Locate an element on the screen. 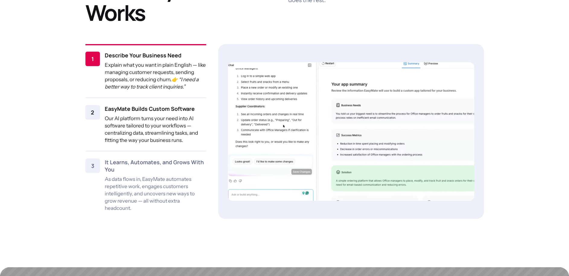 This screenshot has height=276, width=569. h5: 3 is located at coordinates (93, 166).